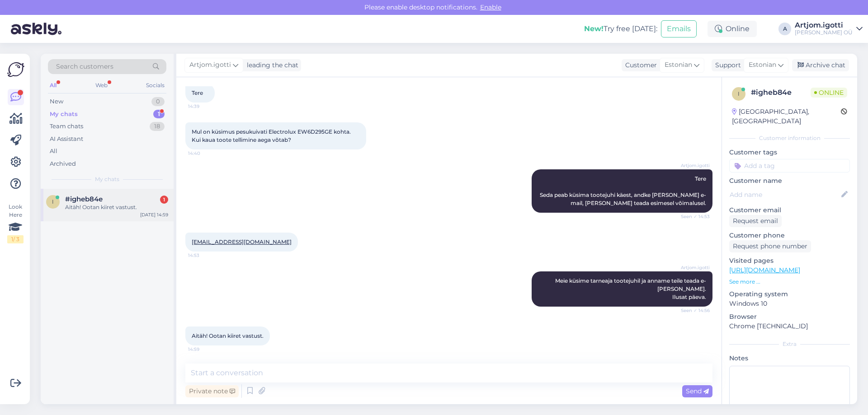 This screenshot has width=868, height=415. Describe the element at coordinates (692, 311) in the screenshot. I see `span: Seen ✓ 14:56` at that location.